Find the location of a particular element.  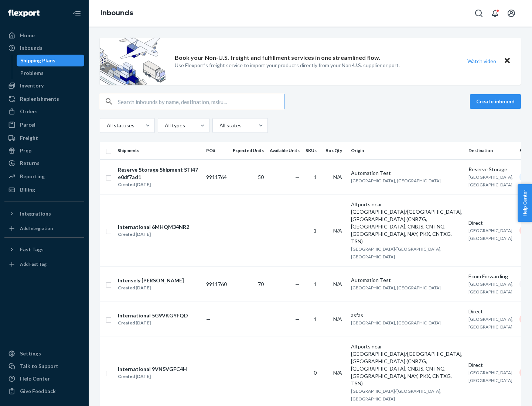

div: Freight is located at coordinates (29, 138).